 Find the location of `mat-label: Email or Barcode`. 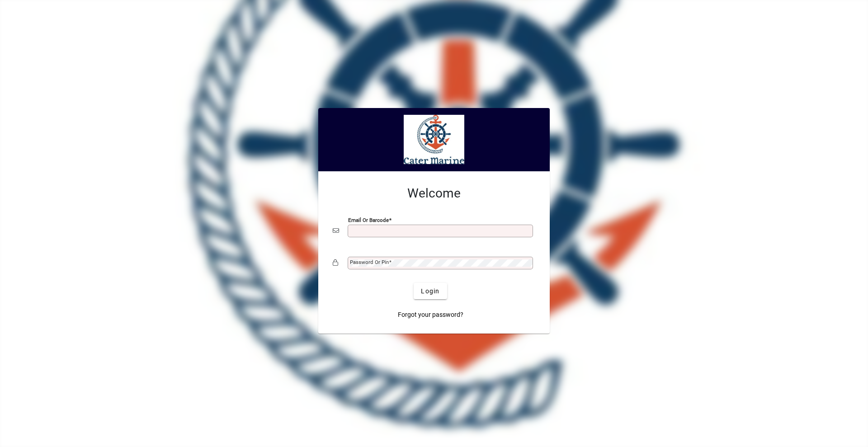

mat-label: Email or Barcode is located at coordinates (368, 220).